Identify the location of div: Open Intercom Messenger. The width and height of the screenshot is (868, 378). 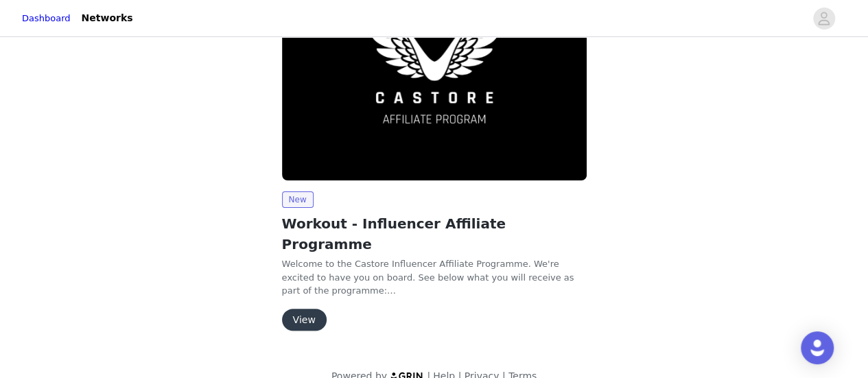
(817, 348).